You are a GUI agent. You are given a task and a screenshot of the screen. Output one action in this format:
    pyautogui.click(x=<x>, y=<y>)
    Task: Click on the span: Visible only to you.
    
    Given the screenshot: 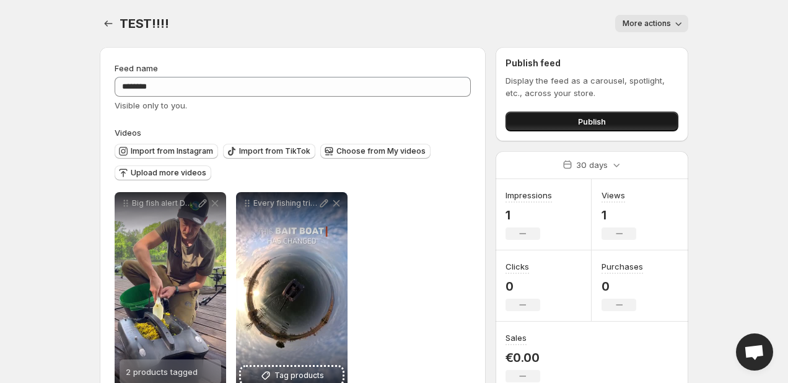 What is the action you would take?
    pyautogui.click(x=151, y=105)
    